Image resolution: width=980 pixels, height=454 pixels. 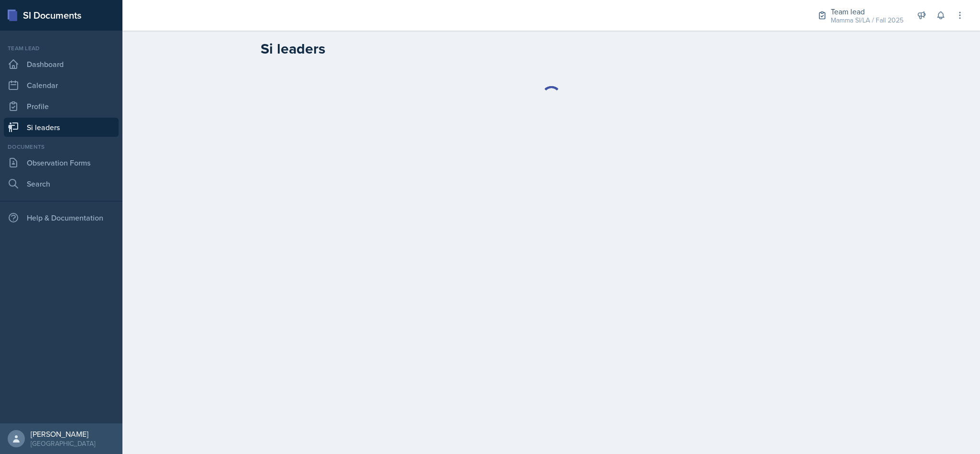 What do you see at coordinates (61, 147) in the screenshot?
I see `div: Documents` at bounding box center [61, 147].